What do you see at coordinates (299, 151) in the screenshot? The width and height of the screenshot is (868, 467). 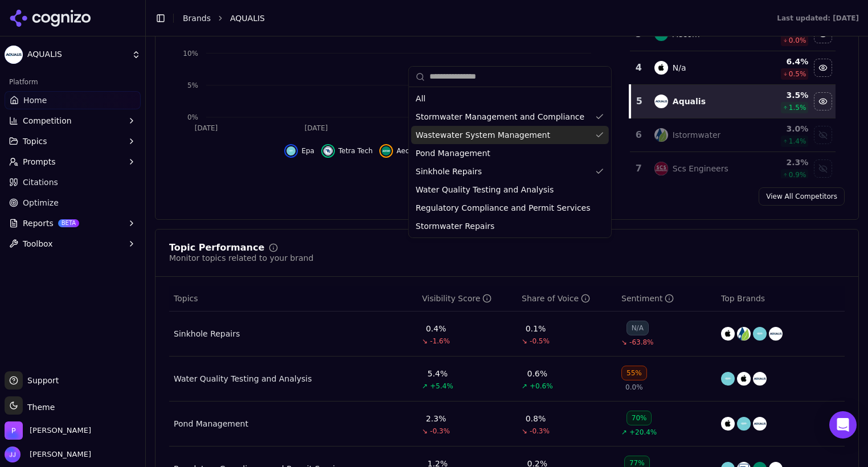 I see `button: Hide epa data` at bounding box center [299, 151].